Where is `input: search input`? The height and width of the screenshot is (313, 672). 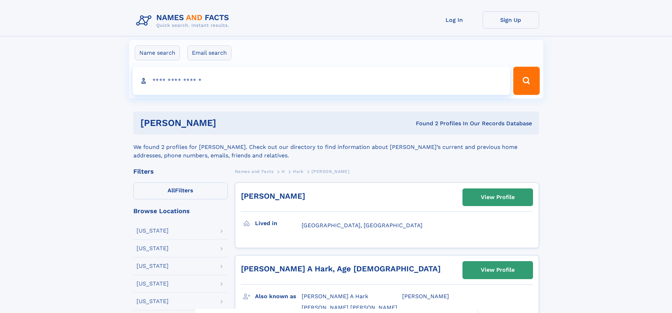
input: search input is located at coordinates (321, 81).